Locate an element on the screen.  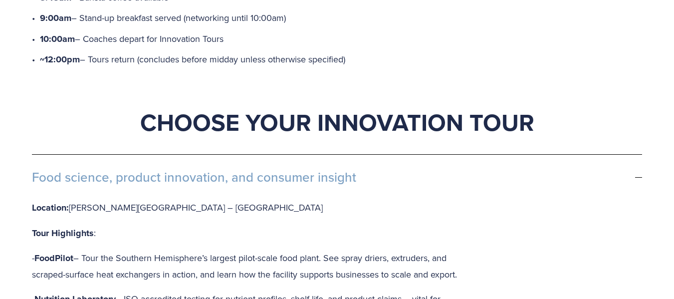
strong: Location: is located at coordinates (50, 208).